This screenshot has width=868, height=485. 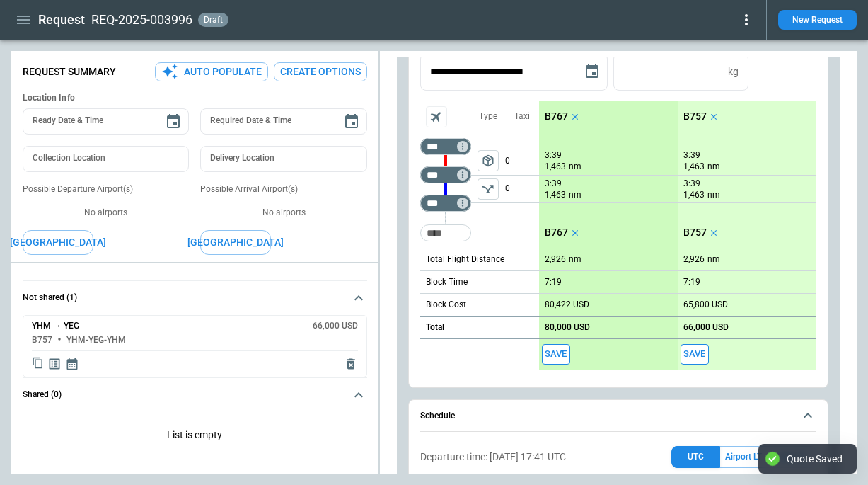 What do you see at coordinates (459, 52) in the screenshot?
I see `label: Departure time` at bounding box center [459, 52].